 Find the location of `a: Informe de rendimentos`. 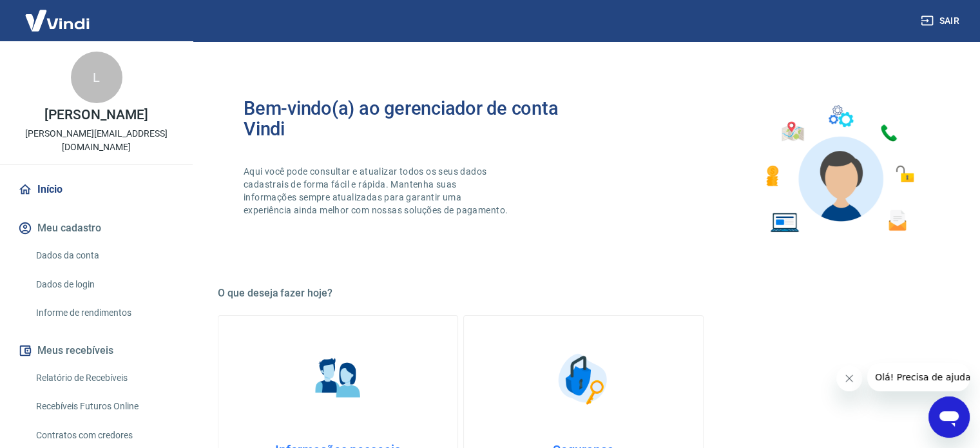

a: Informe de rendimentos is located at coordinates (104, 312).